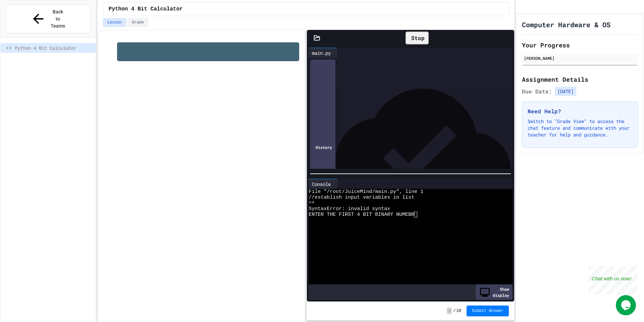 The height and width of the screenshot is (322, 644). What do you see at coordinates (361, 214) in the screenshot?
I see `span: ENTER THE FIRST 4 BIT BINARY NUMEBR` at bounding box center [361, 214].